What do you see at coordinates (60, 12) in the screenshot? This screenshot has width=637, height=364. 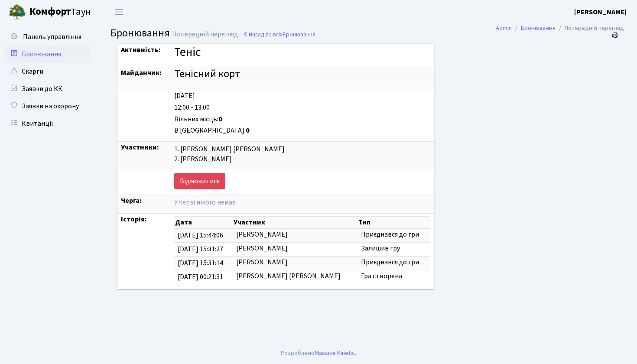 I see `span: Таун` at bounding box center [60, 12].